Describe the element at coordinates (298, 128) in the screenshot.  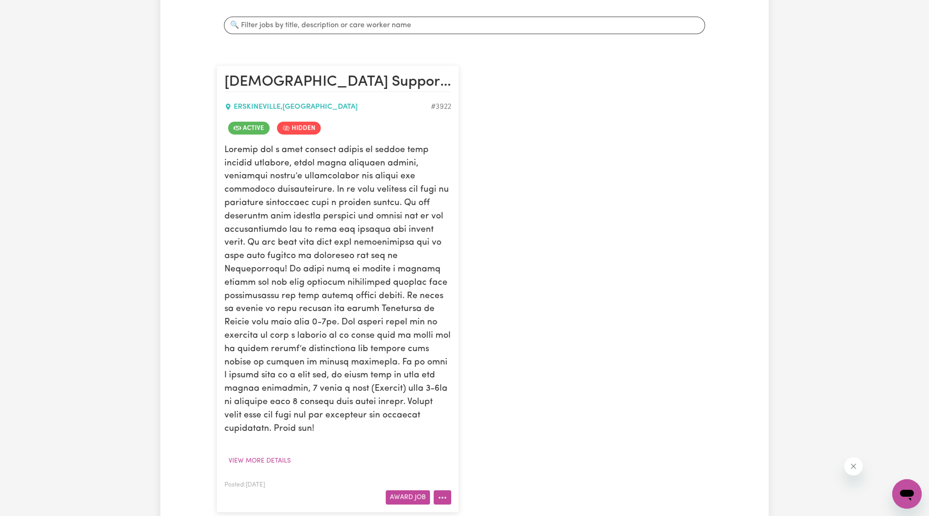
I see `span: Job is hidden` at that location.